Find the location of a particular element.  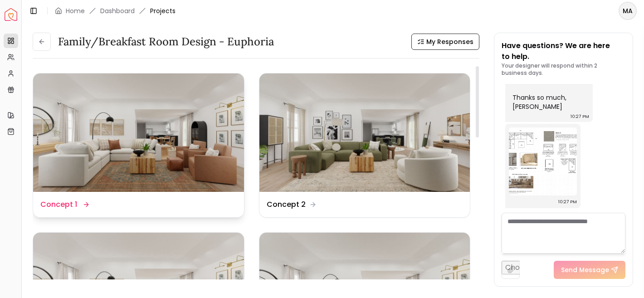

dd: Concept 1 is located at coordinates (59, 204).